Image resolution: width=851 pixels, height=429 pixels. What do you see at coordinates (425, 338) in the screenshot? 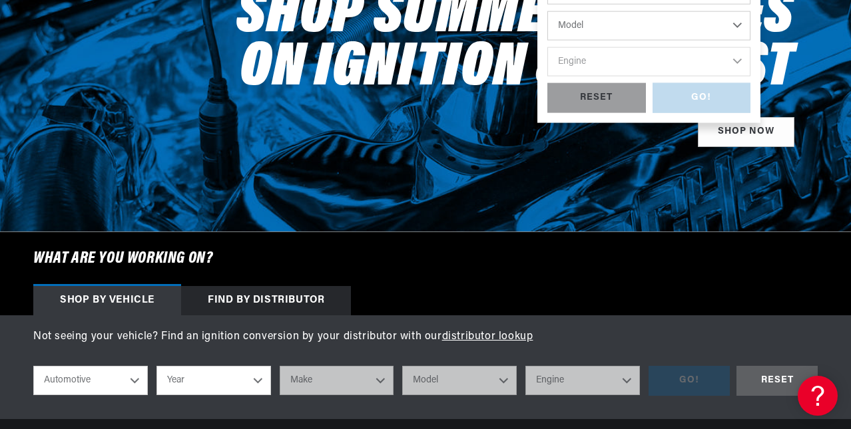
I see `p: Not seeing your vehicle? Find an ignition conversion by your distributor with our` at bounding box center [425, 338].